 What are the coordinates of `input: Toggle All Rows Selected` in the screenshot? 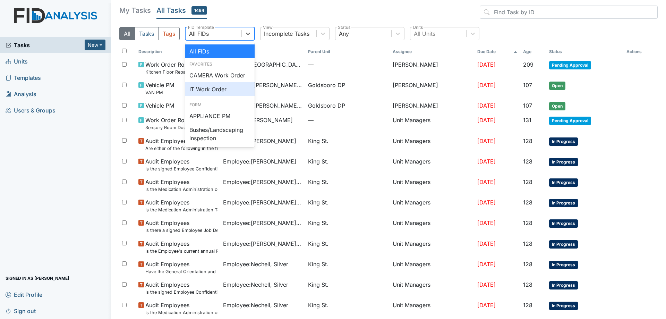 It's located at (124, 51).